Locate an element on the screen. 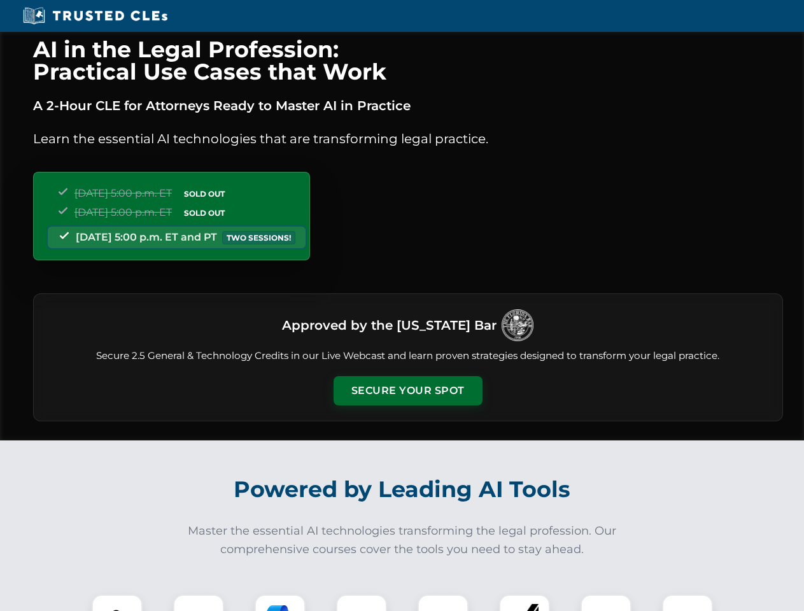  h1: AI in the Legal Profession: Practical Use Cases that Work is located at coordinates (408, 60).